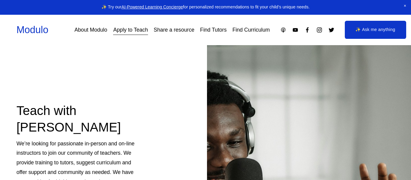  Describe the element at coordinates (320, 30) in the screenshot. I see `a: Instagram` at that location.